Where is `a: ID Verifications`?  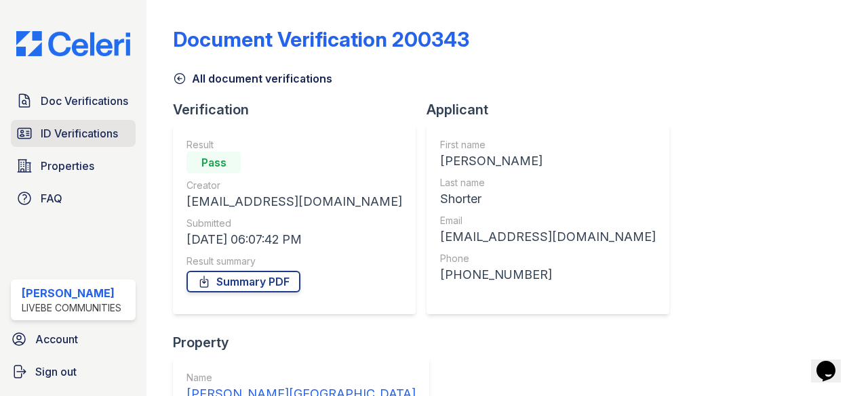 a: ID Verifications is located at coordinates (73, 134).